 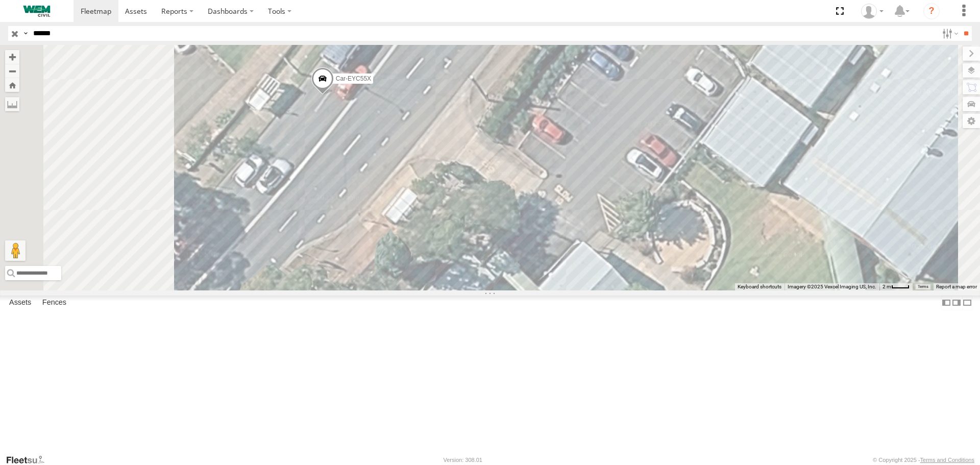 What do you see at coordinates (923, 286) in the screenshot?
I see `a: Terms (opens in new tab)` at bounding box center [923, 286].